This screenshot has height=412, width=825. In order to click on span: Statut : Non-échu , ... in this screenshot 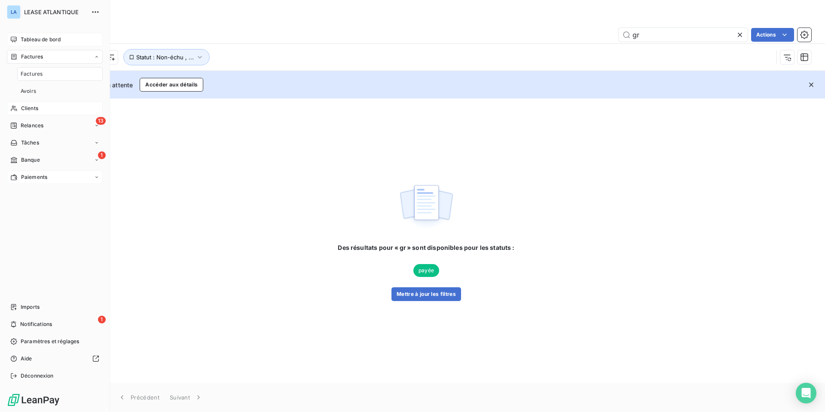, I will do `click(165, 57)`.